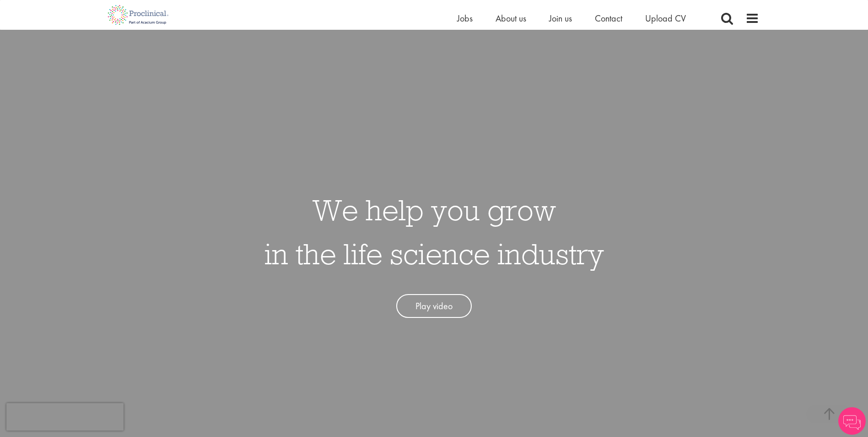 Image resolution: width=868 pixels, height=437 pixels. What do you see at coordinates (561, 18) in the screenshot?
I see `span: Join us` at bounding box center [561, 18].